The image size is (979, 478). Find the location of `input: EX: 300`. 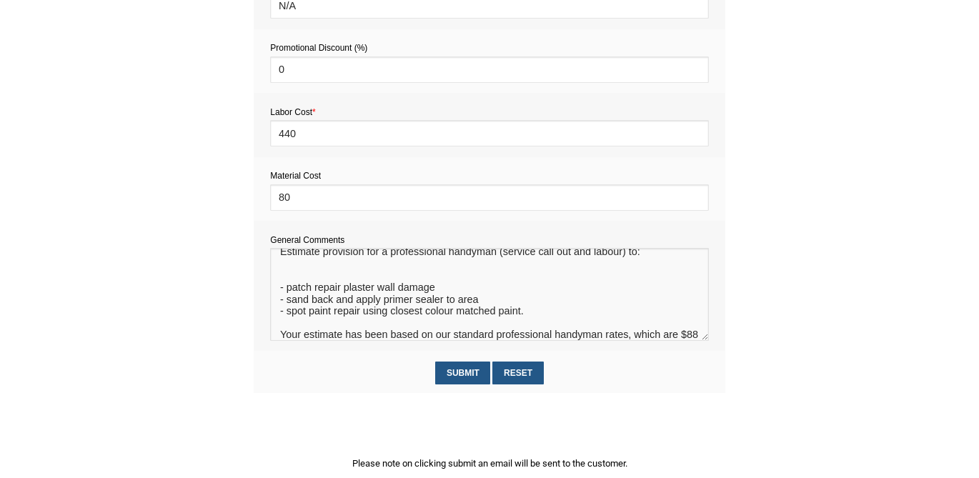

input: EX: 300 is located at coordinates (489, 197).